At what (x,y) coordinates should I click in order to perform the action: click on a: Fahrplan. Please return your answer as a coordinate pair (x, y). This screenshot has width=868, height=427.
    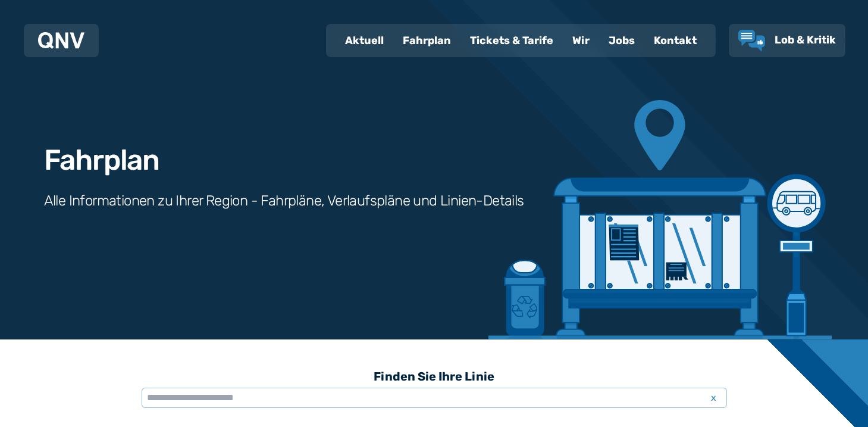
    Looking at the image, I should click on (427, 40).